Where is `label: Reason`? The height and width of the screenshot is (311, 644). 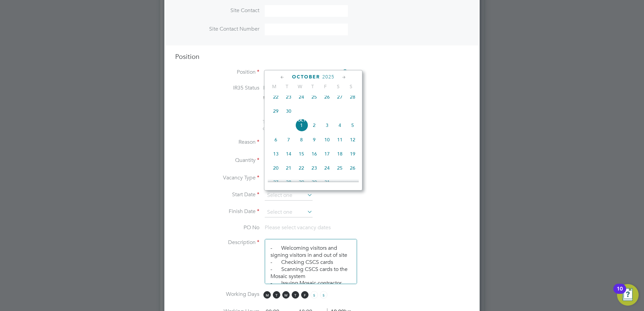
label: Reason is located at coordinates (217, 142).